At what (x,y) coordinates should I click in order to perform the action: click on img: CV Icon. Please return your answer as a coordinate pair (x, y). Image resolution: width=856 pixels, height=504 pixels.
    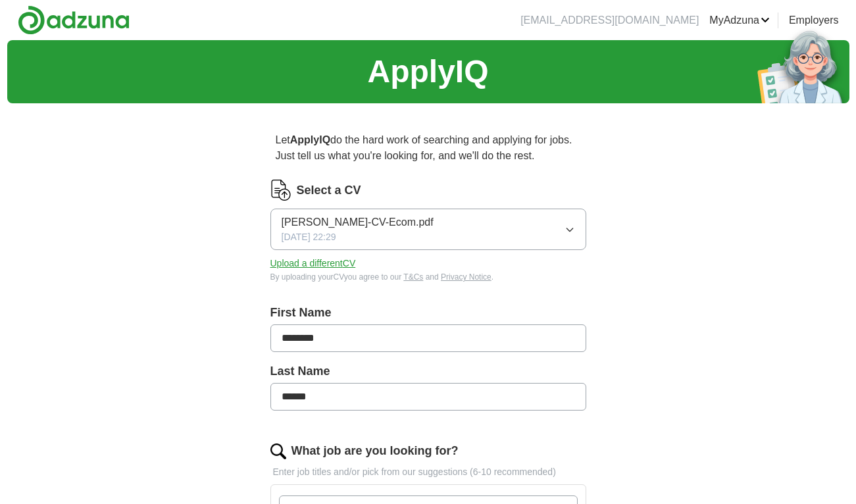
    Looking at the image, I should click on (281, 190).